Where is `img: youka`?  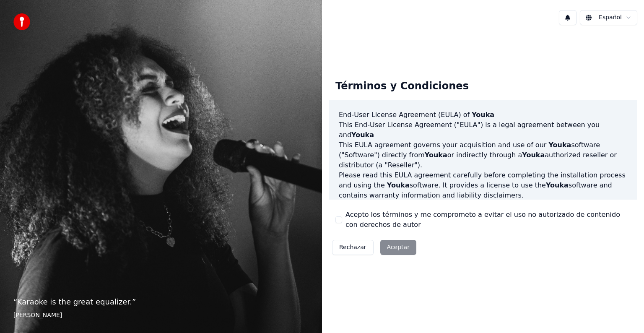 img: youka is located at coordinates (22, 22).